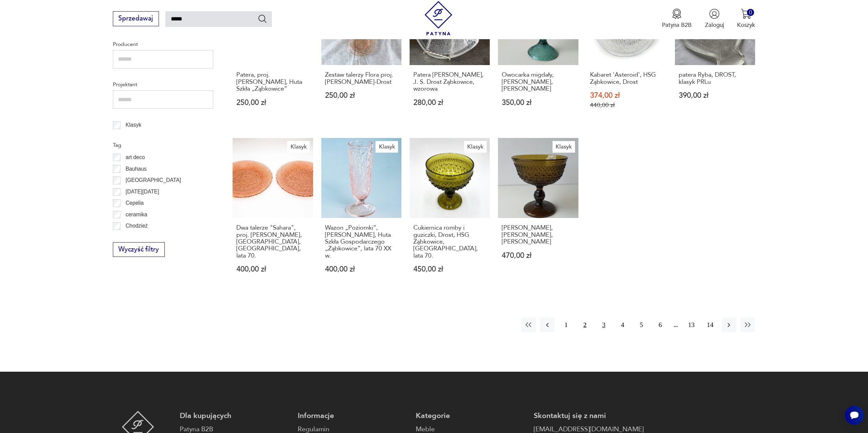  Describe the element at coordinates (677, 25) in the screenshot. I see `p: Patyna B2B` at that location.